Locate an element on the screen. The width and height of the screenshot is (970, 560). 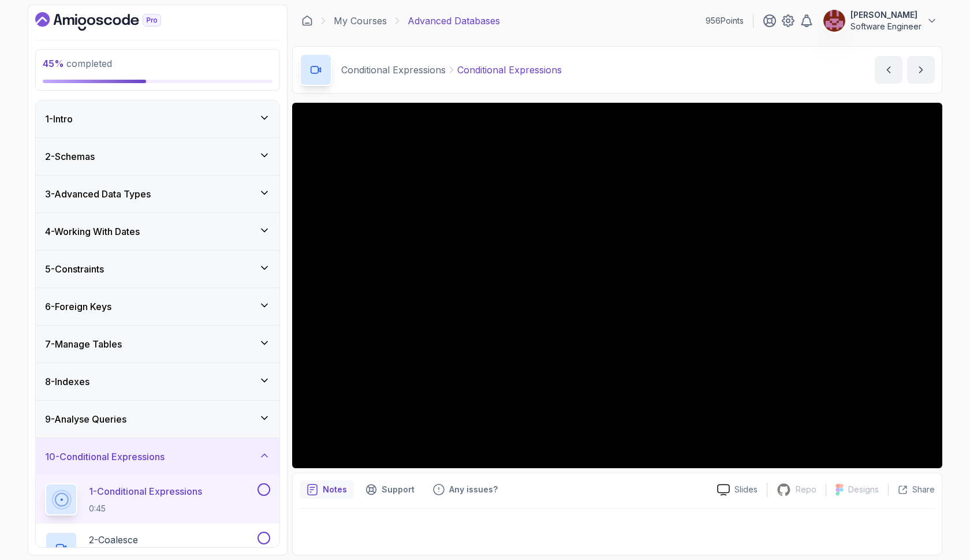
p: Slides is located at coordinates (746, 489).